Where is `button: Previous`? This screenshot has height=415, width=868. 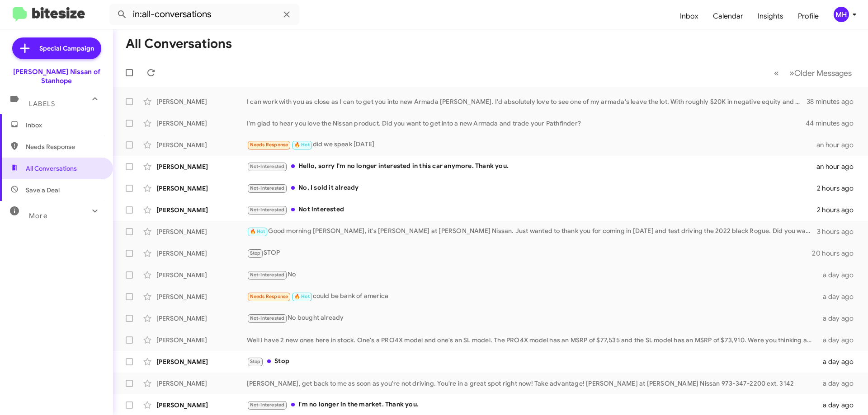
button: Previous is located at coordinates (776, 73).